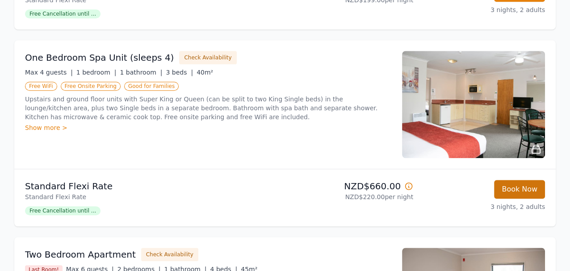 The height and width of the screenshot is (271, 570). What do you see at coordinates (80, 255) in the screenshot?
I see `h3: Two Bedroom Apartment` at bounding box center [80, 255].